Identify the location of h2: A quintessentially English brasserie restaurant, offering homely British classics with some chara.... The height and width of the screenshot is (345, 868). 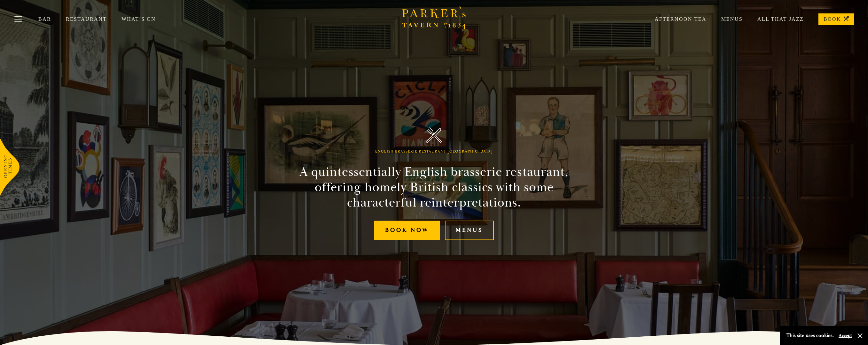
(434, 188).